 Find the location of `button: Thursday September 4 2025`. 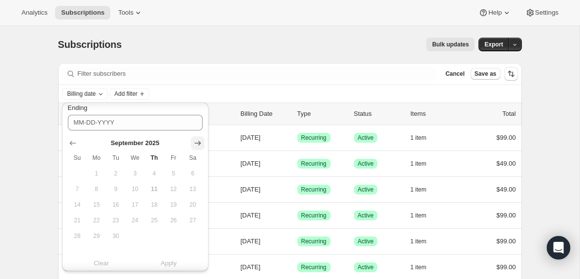

button: Thursday September 4 2025 is located at coordinates (154, 173).